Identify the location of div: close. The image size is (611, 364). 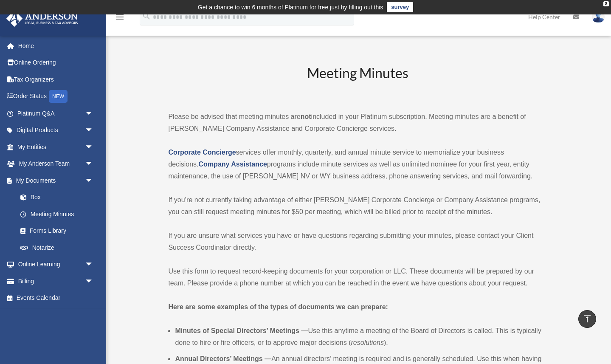
(605, 4).